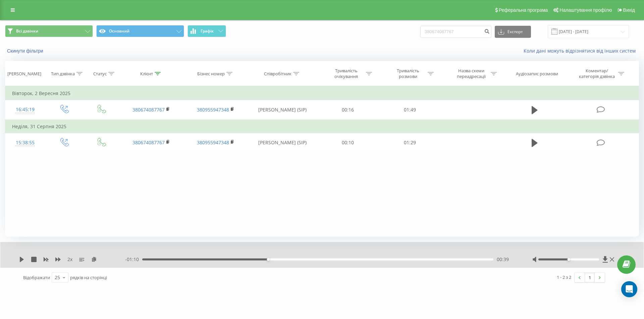  I want to click on div: Назва схеми переадресації, so click(471, 73).